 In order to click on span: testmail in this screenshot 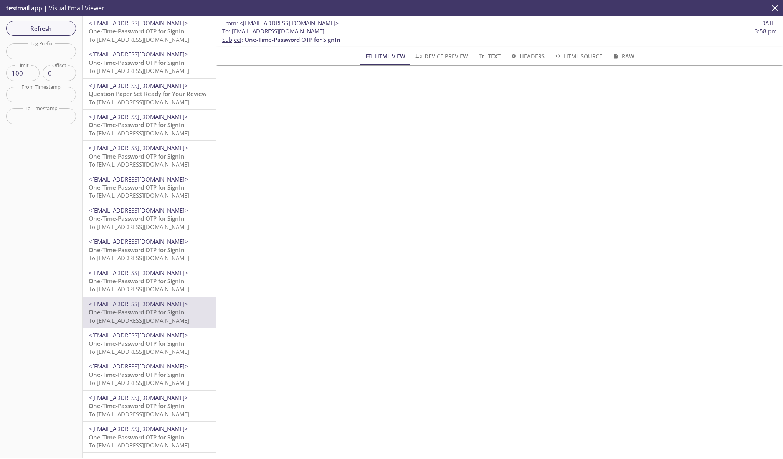, I will do `click(18, 8)`.